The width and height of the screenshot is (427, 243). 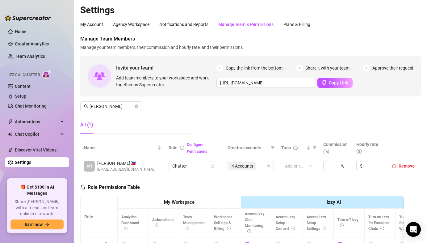 I want to click on span: team, so click(x=269, y=166).